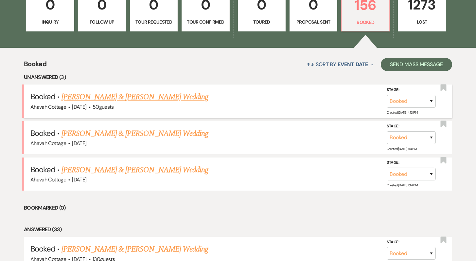 This screenshot has height=261, width=476. I want to click on p: Tour Confirmed, so click(205, 22).